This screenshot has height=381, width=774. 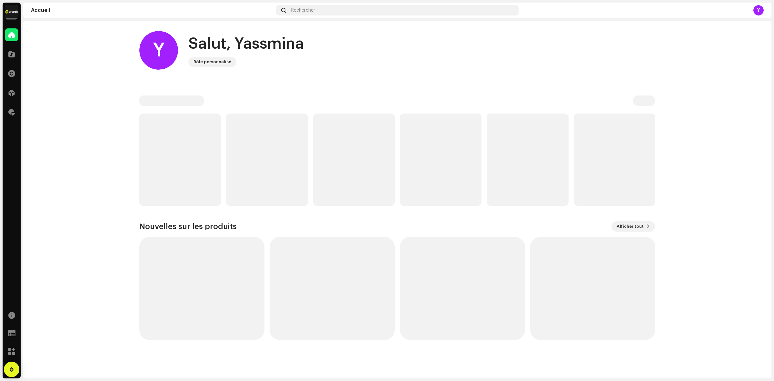 I want to click on h3: Nouvelles sur les produits, so click(x=188, y=226).